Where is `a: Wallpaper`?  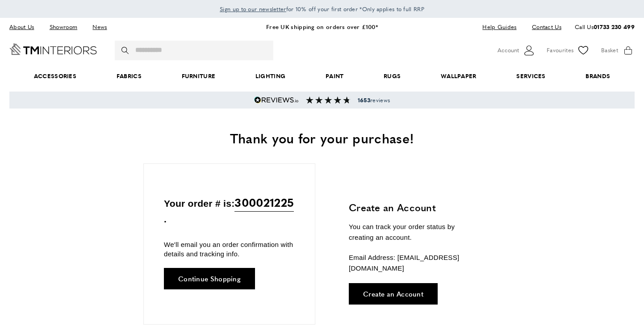 a: Wallpaper is located at coordinates (458, 76).